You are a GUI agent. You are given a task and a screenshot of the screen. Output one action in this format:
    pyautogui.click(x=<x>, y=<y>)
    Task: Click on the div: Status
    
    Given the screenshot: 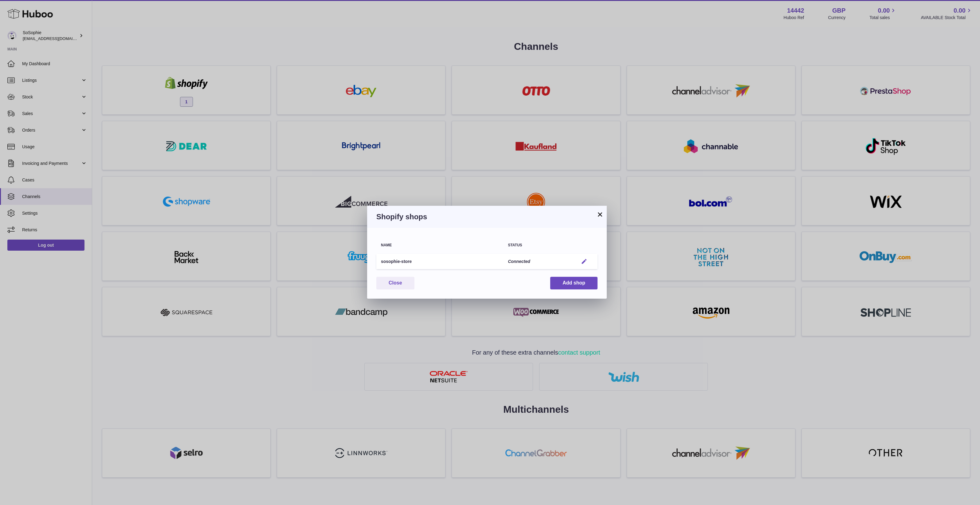 What is the action you would take?
    pyautogui.click(x=539, y=245)
    